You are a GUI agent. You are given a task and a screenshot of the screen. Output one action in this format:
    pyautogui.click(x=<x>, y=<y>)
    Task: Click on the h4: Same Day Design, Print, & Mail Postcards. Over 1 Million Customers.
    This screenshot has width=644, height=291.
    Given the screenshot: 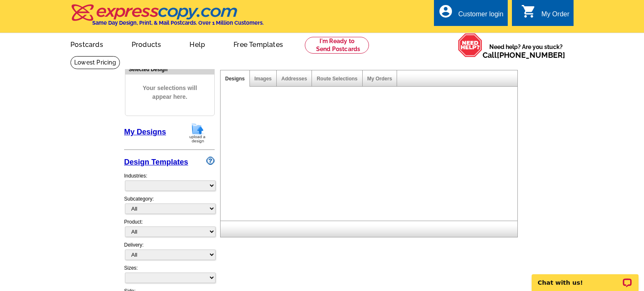 What is the action you would take?
    pyautogui.click(x=178, y=23)
    